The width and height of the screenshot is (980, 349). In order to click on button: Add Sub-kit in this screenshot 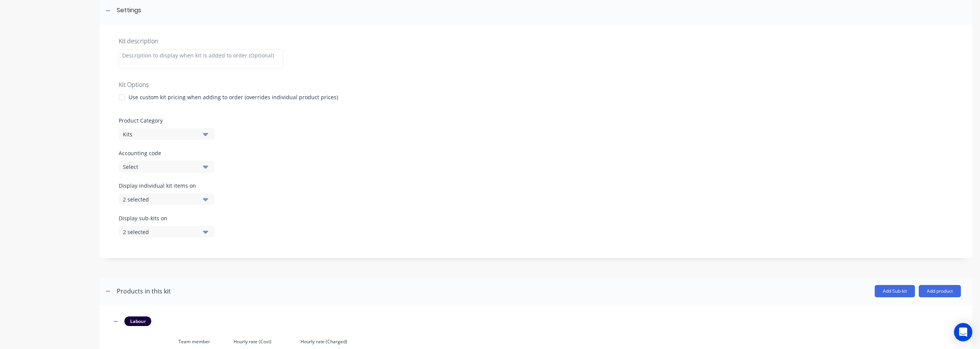, I will do `click(895, 291)`.